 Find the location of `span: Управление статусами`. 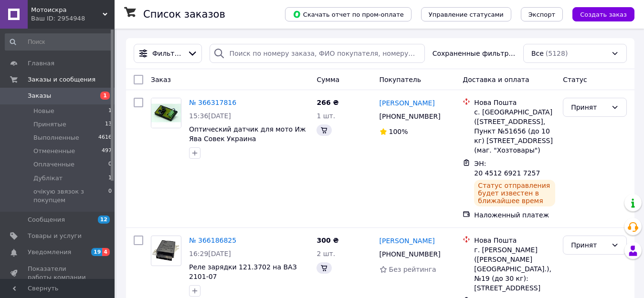

span: Управление статусами is located at coordinates (466, 14).